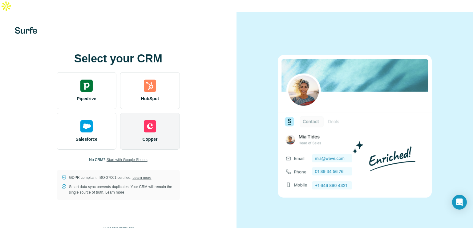 This screenshot has width=473, height=228. What do you see at coordinates (459, 203) in the screenshot?
I see `div: Open Intercom Messenger` at bounding box center [459, 203].